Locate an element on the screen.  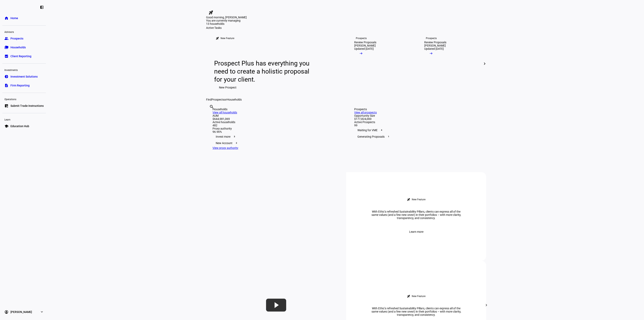
span: 1 is located at coordinates (389, 137).